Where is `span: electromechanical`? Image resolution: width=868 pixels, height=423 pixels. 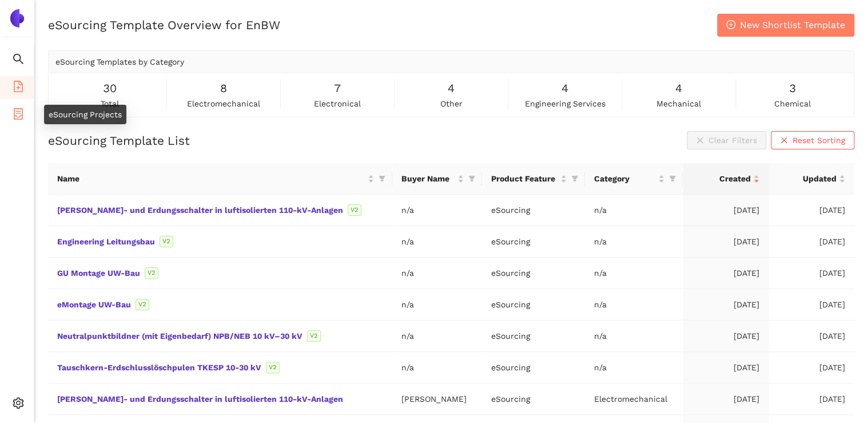 span: electromechanical is located at coordinates (224, 103).